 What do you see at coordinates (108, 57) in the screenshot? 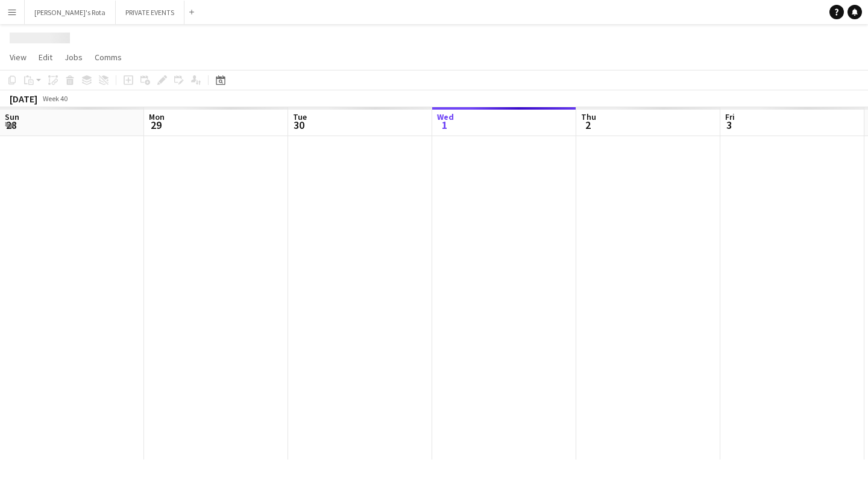
I see `a: Comms` at bounding box center [108, 57].